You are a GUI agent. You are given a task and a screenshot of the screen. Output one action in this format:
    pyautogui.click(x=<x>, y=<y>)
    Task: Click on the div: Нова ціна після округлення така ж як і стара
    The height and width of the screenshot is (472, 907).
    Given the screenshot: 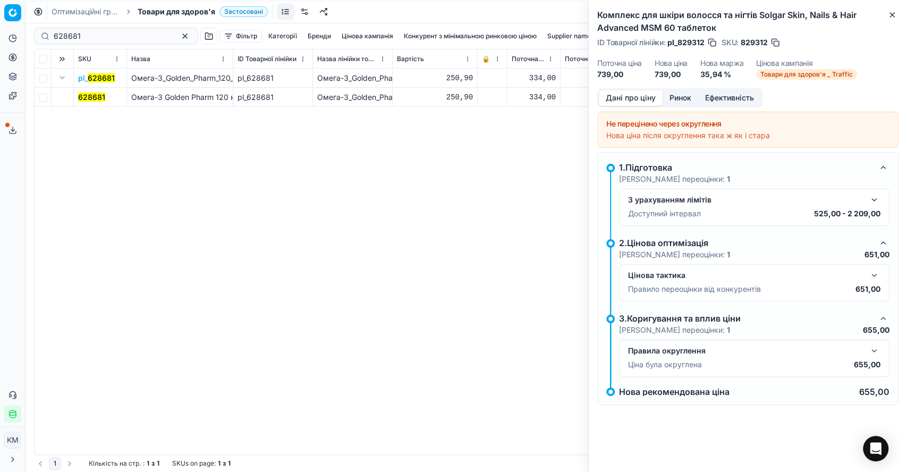 What is the action you would take?
    pyautogui.click(x=748, y=136)
    